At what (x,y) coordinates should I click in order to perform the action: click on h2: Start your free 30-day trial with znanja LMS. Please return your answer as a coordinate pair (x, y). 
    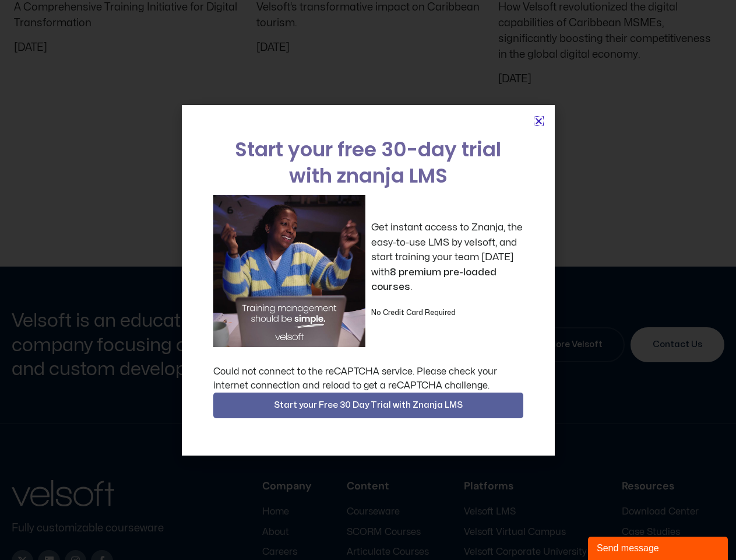
    Looking at the image, I should click on (368, 163).